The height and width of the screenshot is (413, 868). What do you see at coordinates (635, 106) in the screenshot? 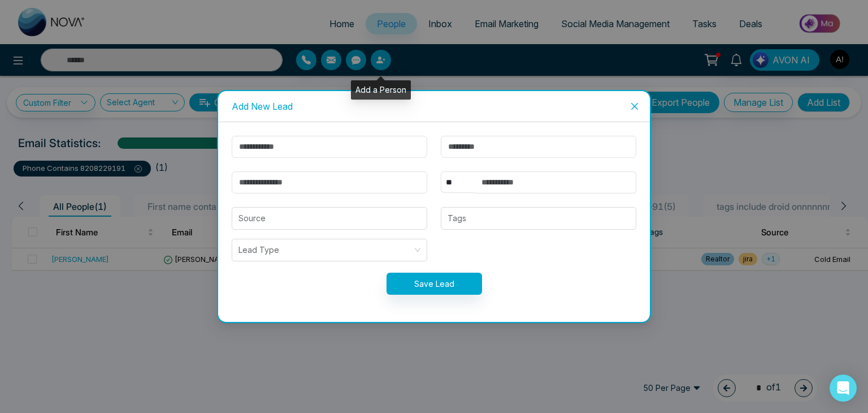
I see `button: Close` at bounding box center [635, 106].